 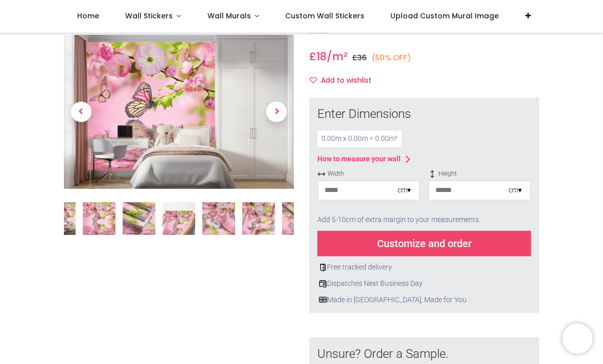 I want to click on div: Enter Dimensions, so click(x=424, y=114).